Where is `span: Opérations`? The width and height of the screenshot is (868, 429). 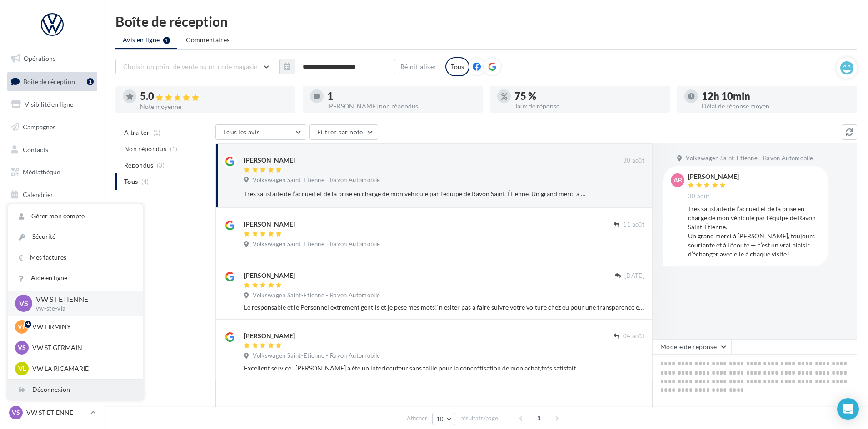
span: Opérations is located at coordinates (39, 58).